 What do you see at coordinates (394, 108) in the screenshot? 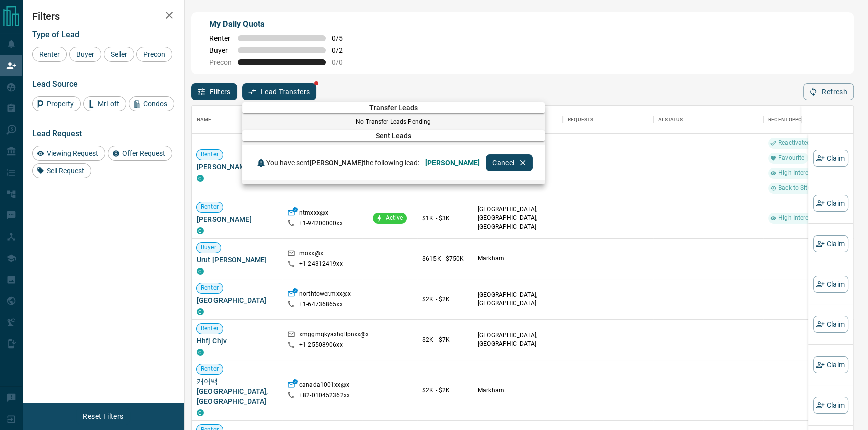
I see `span: Transfer Leads` at bounding box center [394, 108].